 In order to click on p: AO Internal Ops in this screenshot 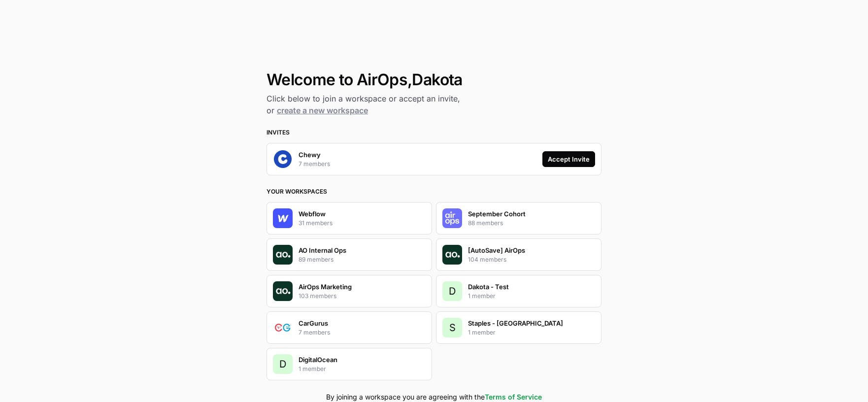, I will do `click(322, 250)`.